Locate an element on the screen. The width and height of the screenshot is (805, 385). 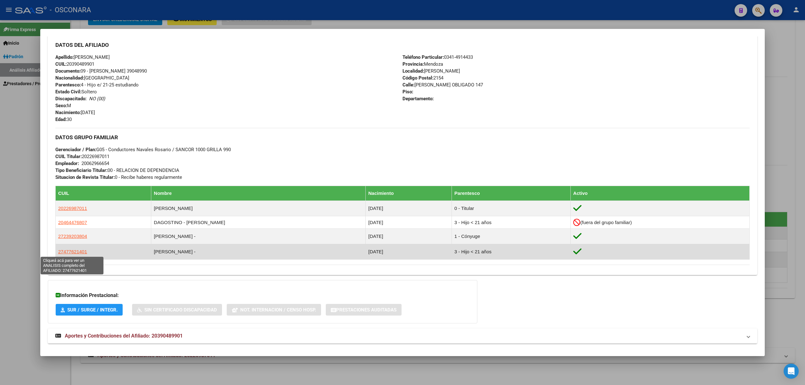
span: Prestaciones Auditadas is located at coordinates (366, 310).